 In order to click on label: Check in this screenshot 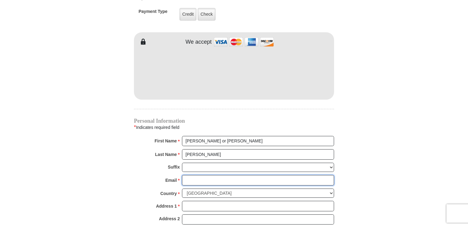, I will do `click(207, 14)`.